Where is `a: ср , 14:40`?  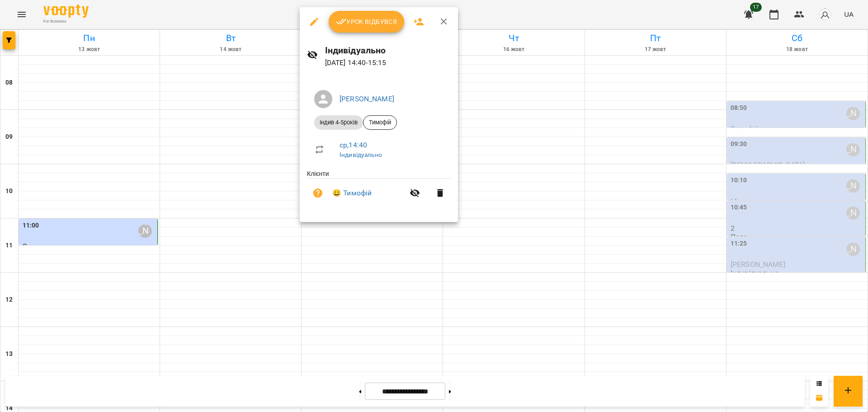
a: ср , 14:40 is located at coordinates (353, 145).